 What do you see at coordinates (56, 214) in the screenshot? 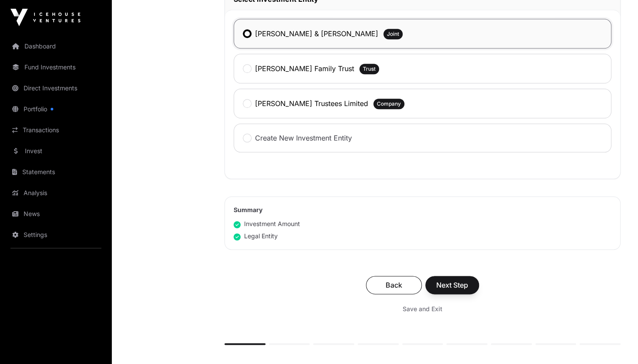
I see `a: News` at bounding box center [56, 214].